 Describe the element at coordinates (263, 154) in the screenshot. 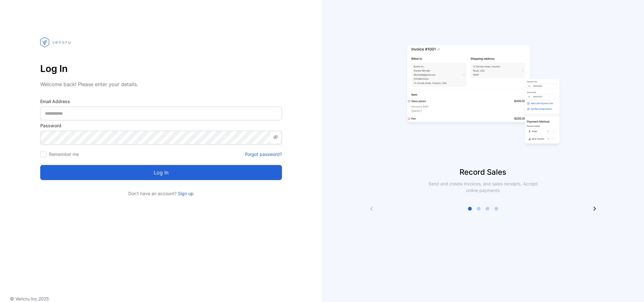

I see `a: Forgot password?` at that location.